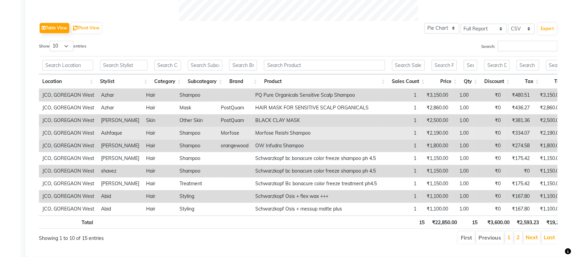  I want to click on td: Treatment, so click(197, 183).